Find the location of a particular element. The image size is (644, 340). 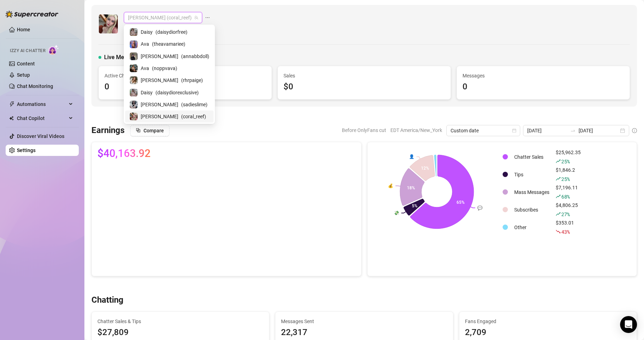

div: $4,806.25 is located at coordinates (568, 210).